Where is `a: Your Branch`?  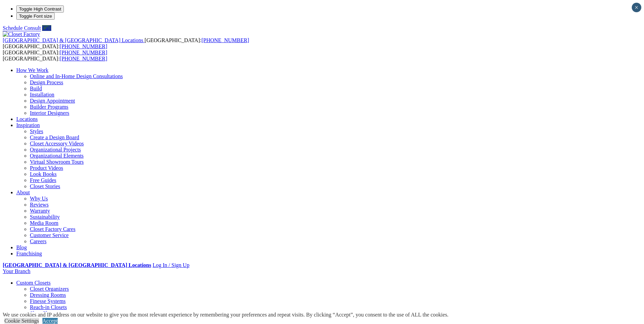
a: Your Branch is located at coordinates (16, 271).